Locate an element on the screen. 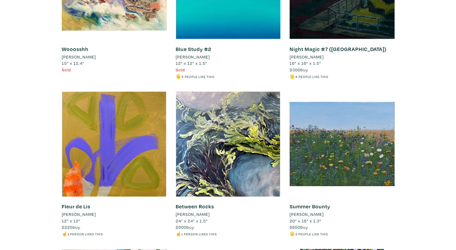  a: Wooosshh is located at coordinates (75, 49).